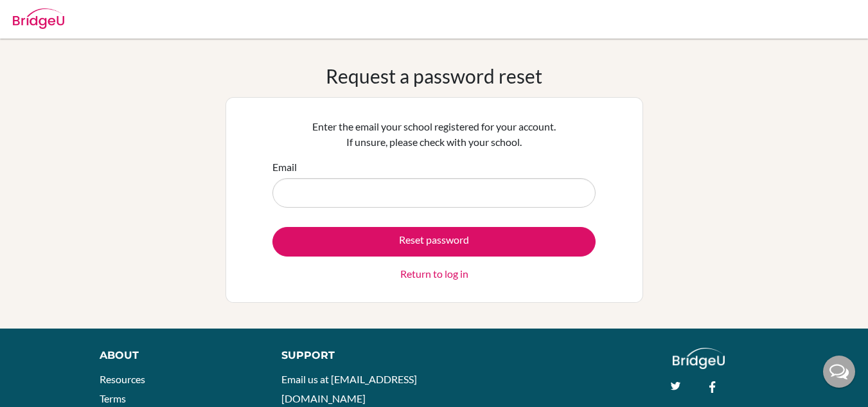 This screenshot has width=868, height=407. I want to click on img: logo_white@2x-f4f0deed5e89b7ecb1c2cc34c3e3d731f90f0f143d5ea2071677605dd97b5244.png, so click(698, 358).